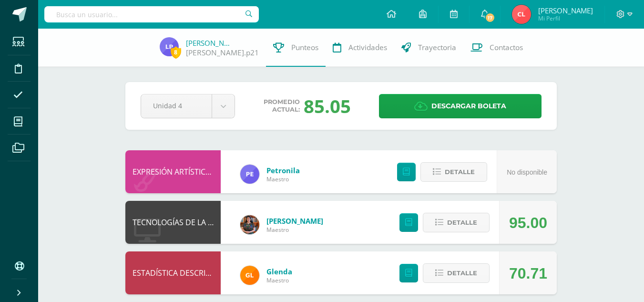  I want to click on img: 7115e4ef1502d82e30f2a52f7cb22b3f.png, so click(250, 275).